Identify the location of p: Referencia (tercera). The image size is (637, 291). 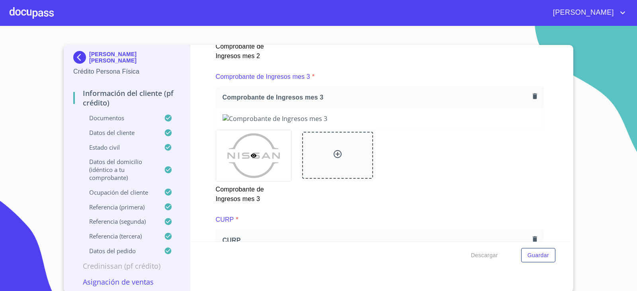
(119, 236).